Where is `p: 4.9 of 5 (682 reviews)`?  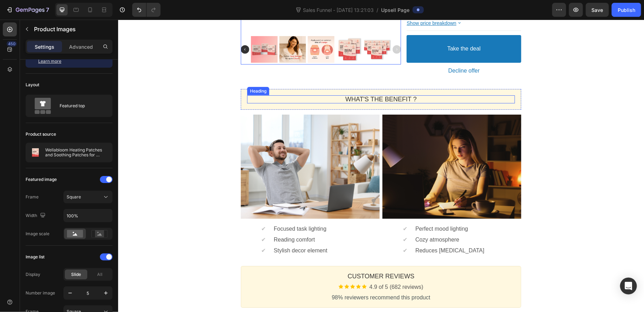
p: 4.9 of 5 (682 reviews) is located at coordinates (278, 268).